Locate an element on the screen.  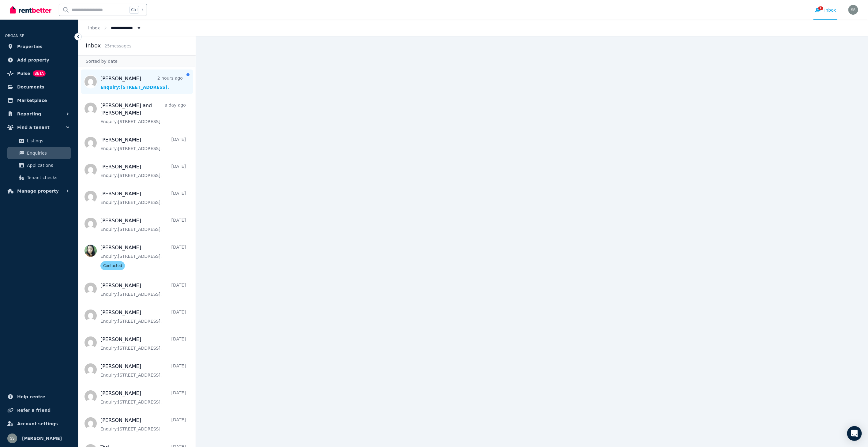
span: Find a tenant is located at coordinates (33, 127).